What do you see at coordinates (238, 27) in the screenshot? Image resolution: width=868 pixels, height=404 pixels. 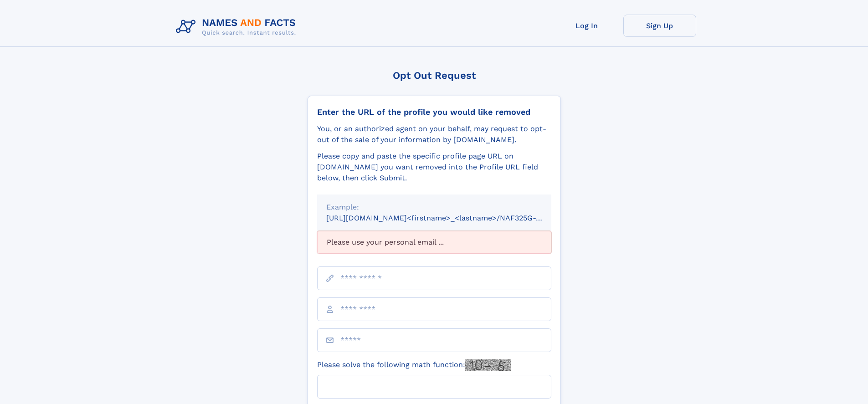 I see `img: Logo Names and Facts` at bounding box center [238, 27].